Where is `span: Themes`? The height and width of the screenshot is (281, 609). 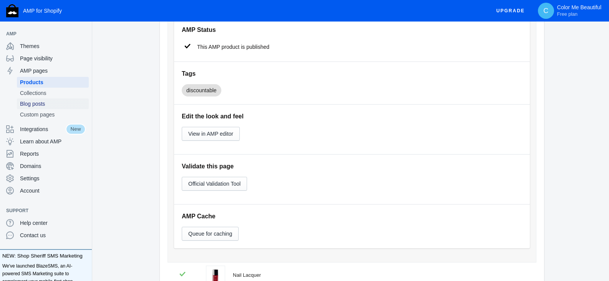
span: Themes is located at coordinates (53, 46).